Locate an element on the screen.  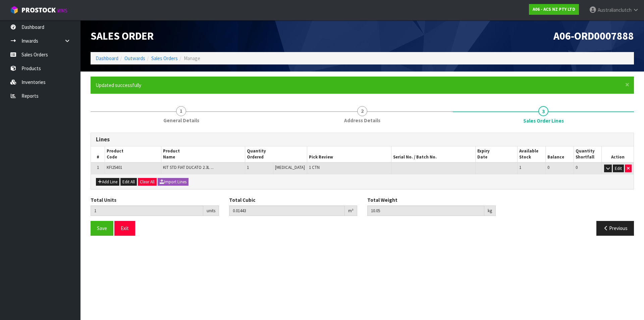
button: Edit All is located at coordinates (129, 182).